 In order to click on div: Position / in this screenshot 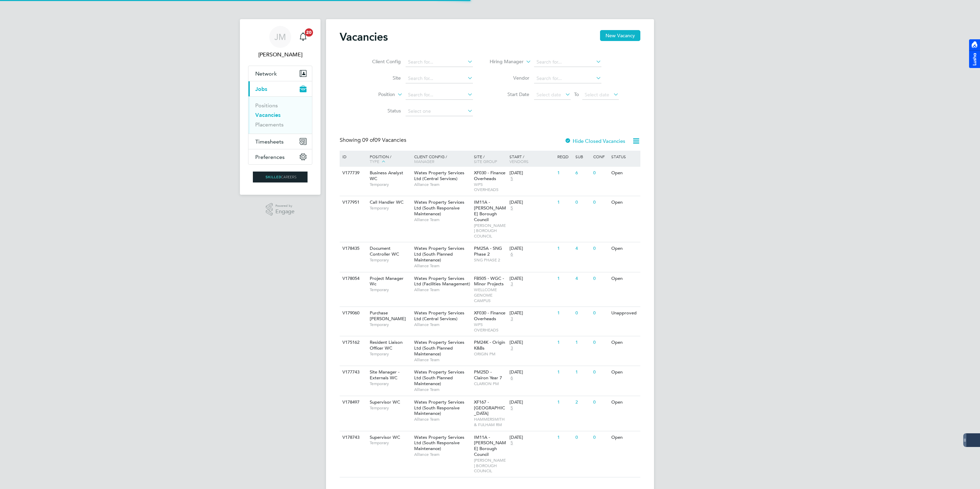, I will do `click(388, 159)`.